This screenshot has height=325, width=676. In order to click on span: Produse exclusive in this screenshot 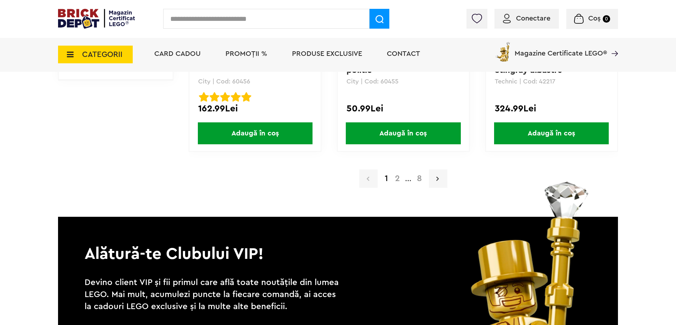, I will do `click(327, 54)`.